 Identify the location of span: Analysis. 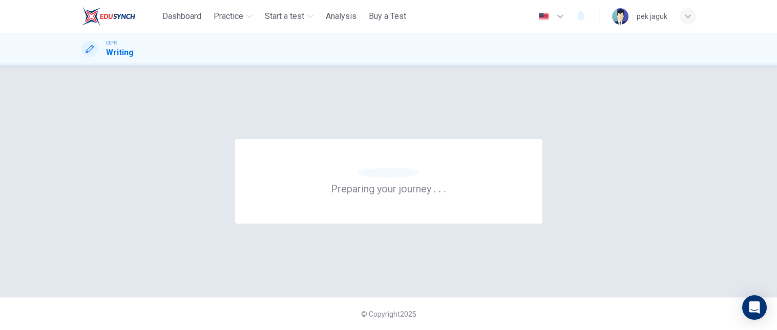
(341, 16).